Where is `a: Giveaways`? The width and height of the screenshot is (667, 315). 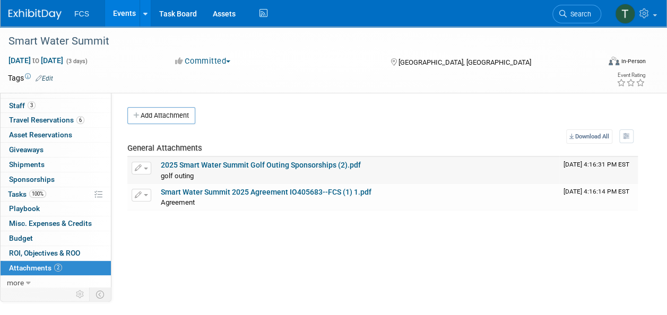
a: Giveaways is located at coordinates (56, 150).